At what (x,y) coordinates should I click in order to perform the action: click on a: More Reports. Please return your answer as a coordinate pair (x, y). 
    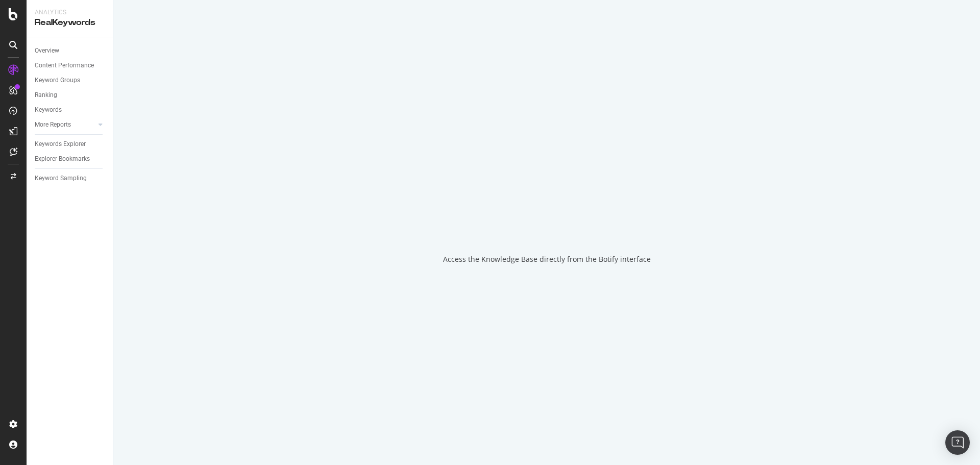
    Looking at the image, I should click on (65, 124).